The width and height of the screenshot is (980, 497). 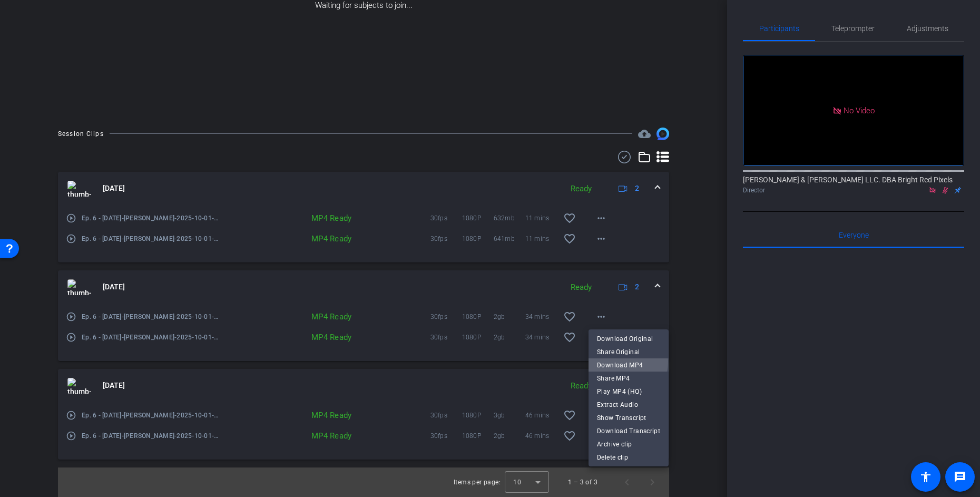 What do you see at coordinates (629, 352) in the screenshot?
I see `span: Share Original` at bounding box center [629, 352].